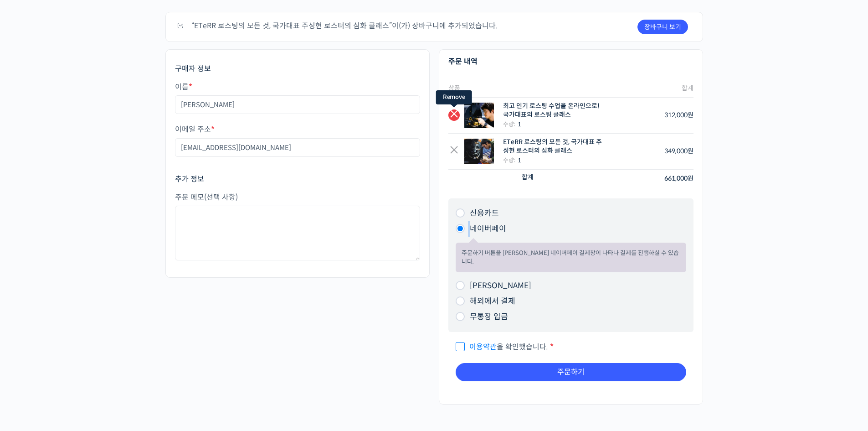 The image size is (868, 431). I want to click on div: 최고 인기 로스팅 수업을 온라인으로! 국가대표의 로스팅 클래스, so click(552, 111).